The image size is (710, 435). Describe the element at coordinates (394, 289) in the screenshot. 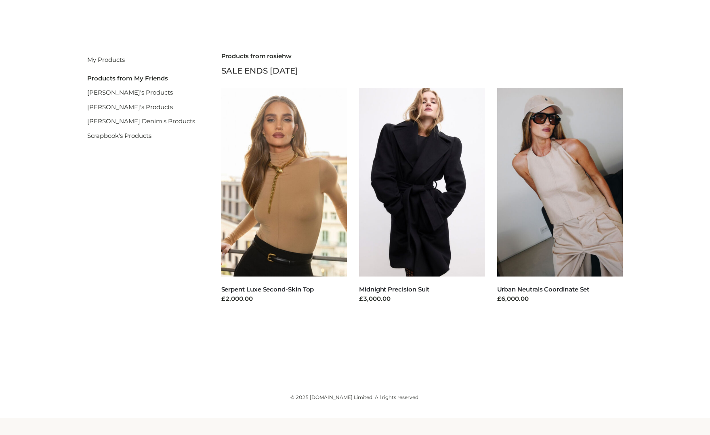

I see `a: Midnight Precision Suit` at that location.